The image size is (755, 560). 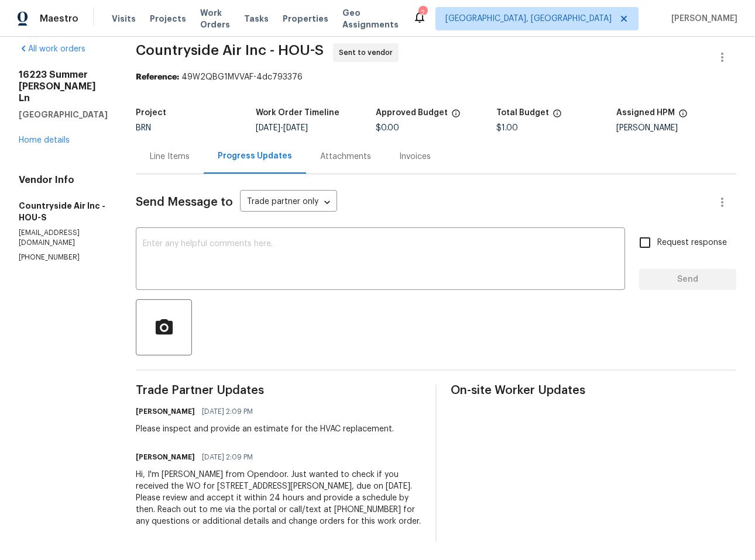 What do you see at coordinates (289, 202) in the screenshot?
I see `div: Trade partner only` at bounding box center [289, 202].